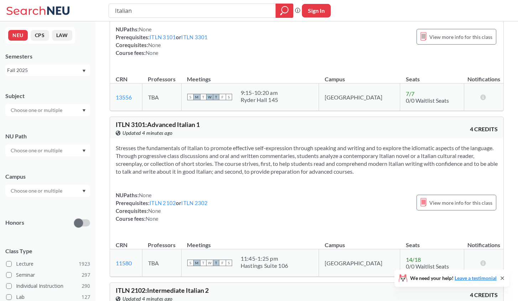  What do you see at coordinates (260, 93) in the screenshot?
I see `div: 9:15 - 10:20 am` at bounding box center [260, 93].